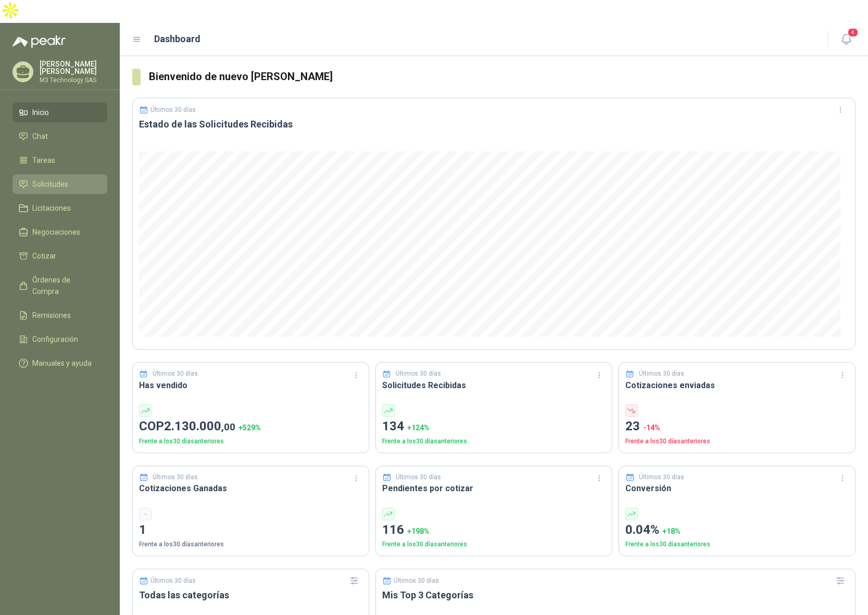  Describe the element at coordinates (250, 488) in the screenshot. I see `h3: Cotizaciones Ganadas` at that location.